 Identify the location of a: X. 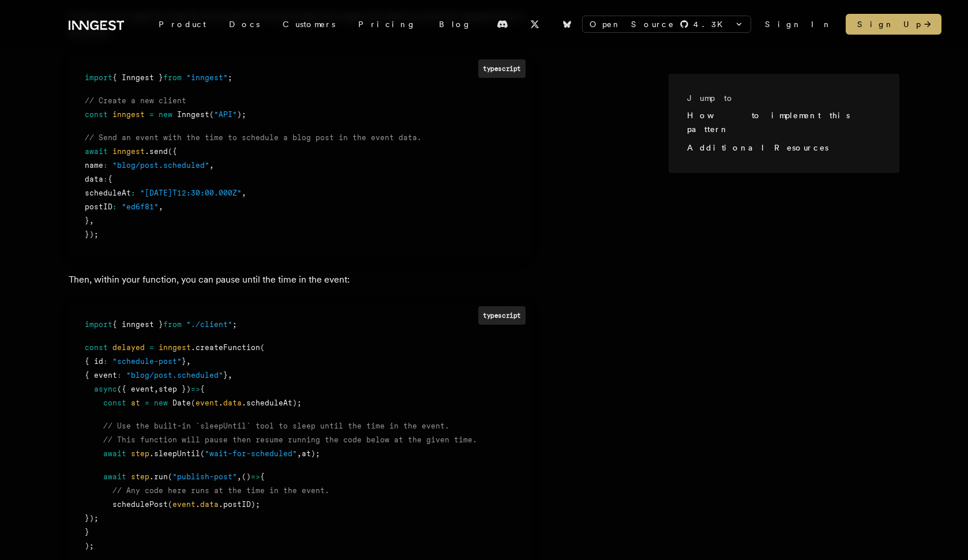
(535, 24).